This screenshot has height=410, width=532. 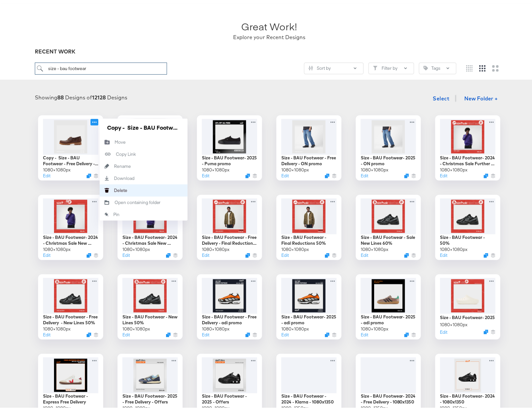 What do you see at coordinates (107, 176) in the screenshot?
I see `svg: Download` at bounding box center [107, 176].